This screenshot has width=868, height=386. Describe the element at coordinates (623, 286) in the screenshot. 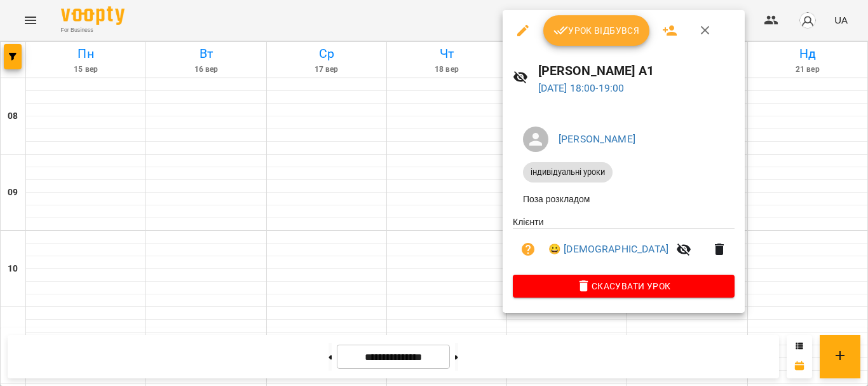

I see `button: Скасувати Урок` at that location.